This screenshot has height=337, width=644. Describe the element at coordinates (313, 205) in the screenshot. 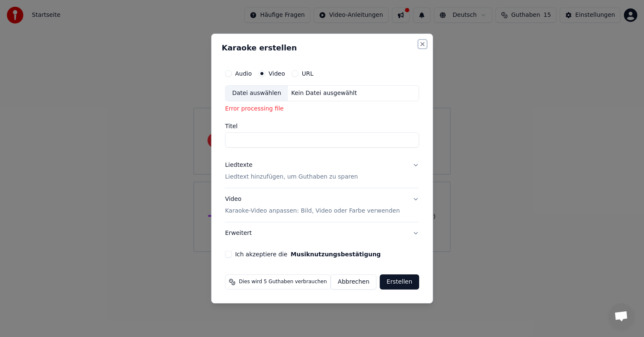

I see `div: Video` at that location.